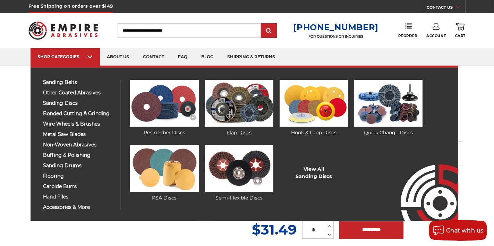 Image resolution: width=494 pixels, height=246 pixels. What do you see at coordinates (313, 103) in the screenshot?
I see `img: Hook & Loop Discs` at bounding box center [313, 103].